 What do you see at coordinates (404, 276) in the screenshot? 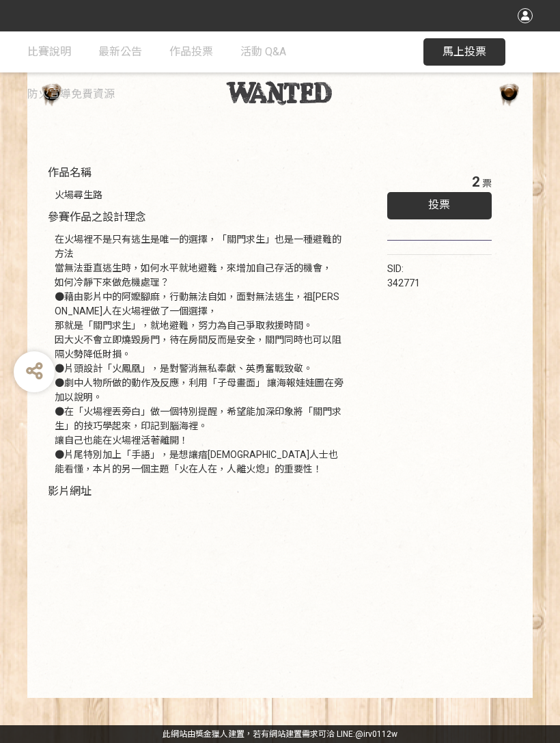
I see `span: SID: 342771` at bounding box center [404, 276].